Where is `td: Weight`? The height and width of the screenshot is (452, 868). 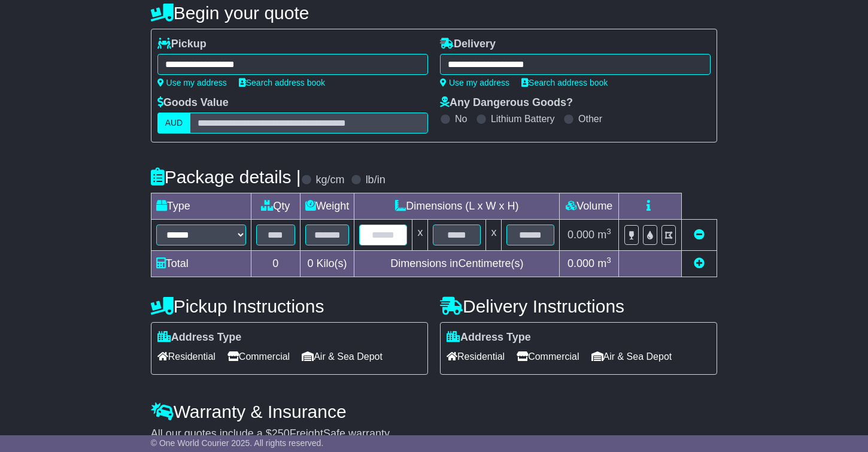
td: Weight is located at coordinates (326, 207).